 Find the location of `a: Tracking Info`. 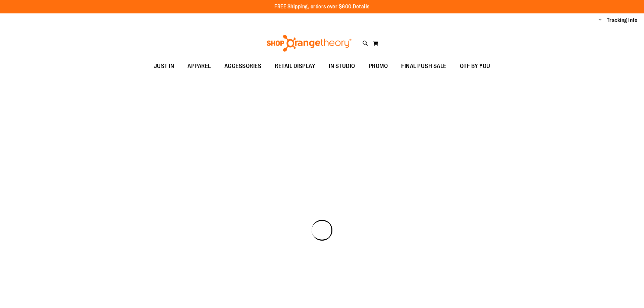

a: Tracking Info is located at coordinates (622, 21).